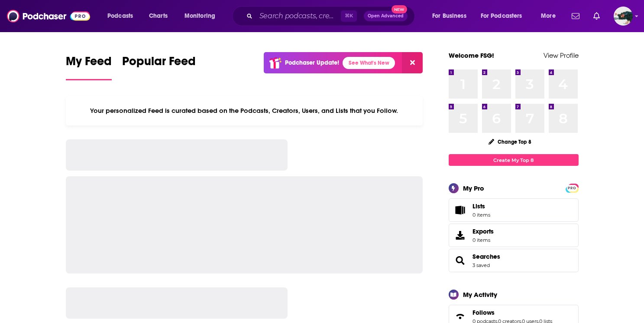 The height and width of the screenshot is (323, 644). What do you see at coordinates (449, 16) in the screenshot?
I see `span: For Business` at bounding box center [449, 16].